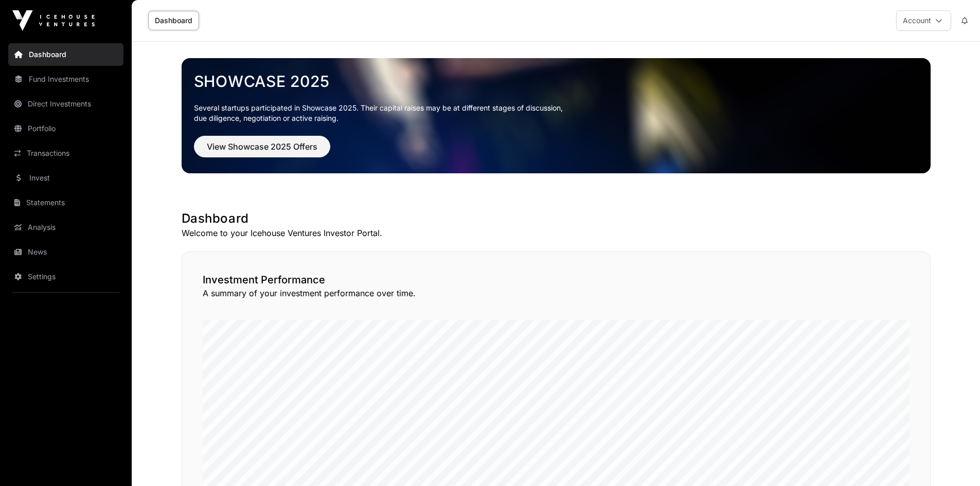 The image size is (980, 486). I want to click on img: Showcase 2025, so click(556, 116).